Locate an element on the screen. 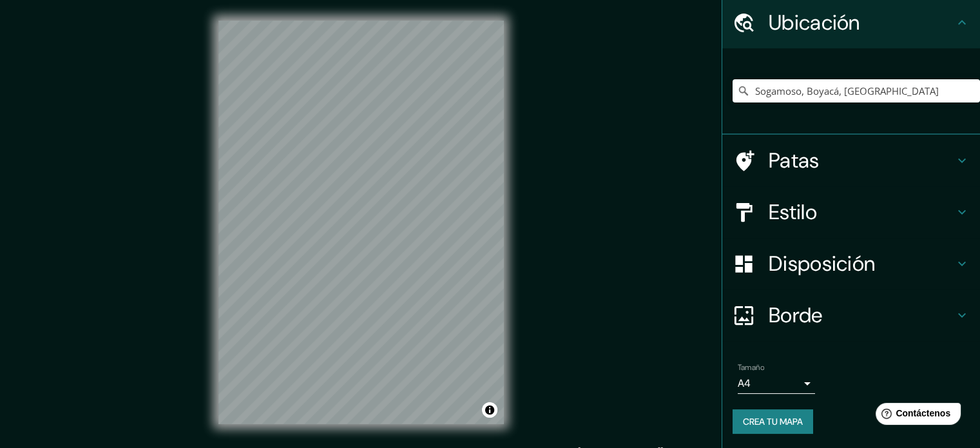 Image resolution: width=980 pixels, height=448 pixels. font: Tamaño is located at coordinates (751, 367).